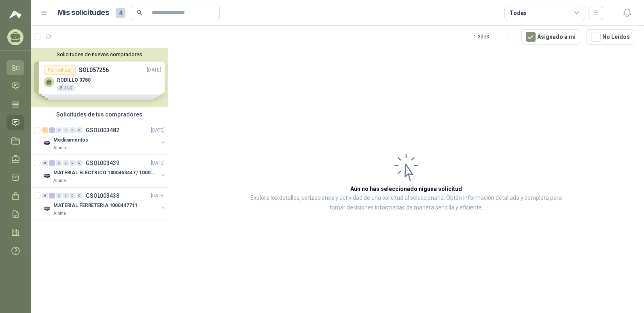 This screenshot has height=313, width=644. I want to click on p: MATERIAL FERRETERIA 1000447711, so click(95, 205).